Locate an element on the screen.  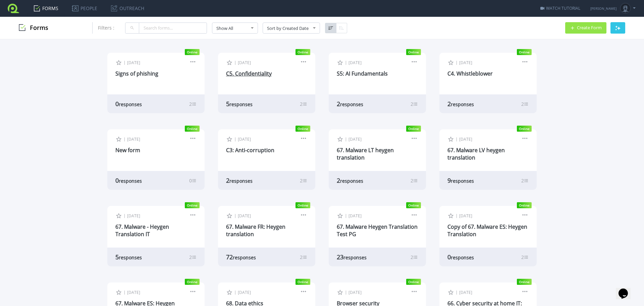
a: 67. Malware Heygen Translation Test PG is located at coordinates (377, 230).